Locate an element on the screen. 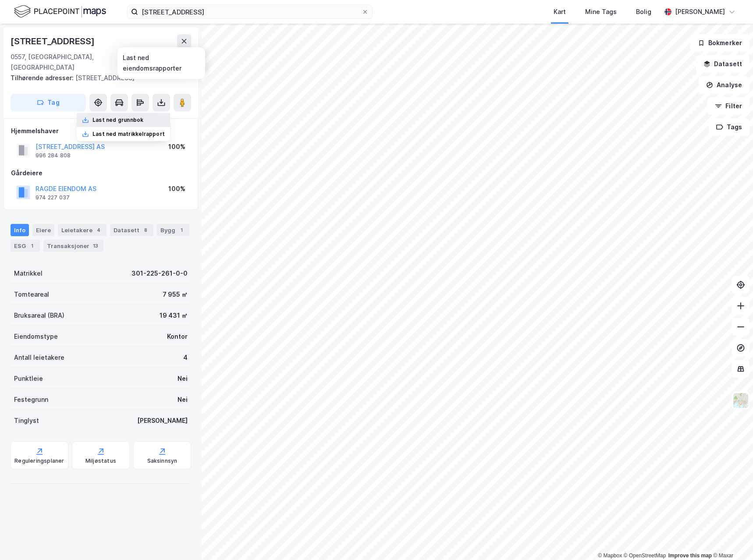 The height and width of the screenshot is (560, 753). div: Eiendomstype is located at coordinates (36, 337).